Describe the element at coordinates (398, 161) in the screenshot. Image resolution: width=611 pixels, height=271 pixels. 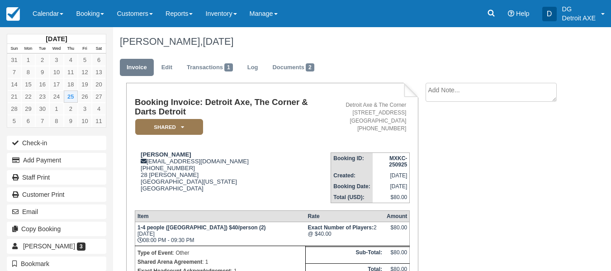
I see `strong: MXKC-250925` at that location.